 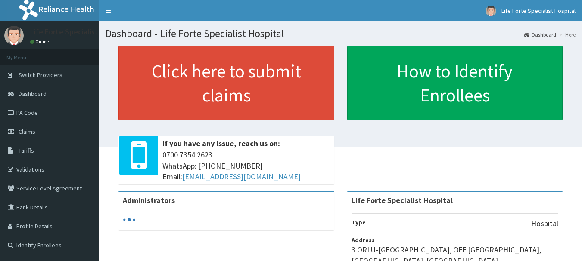 What do you see at coordinates (358, 223) in the screenshot?
I see `b: Type` at bounding box center [358, 223].